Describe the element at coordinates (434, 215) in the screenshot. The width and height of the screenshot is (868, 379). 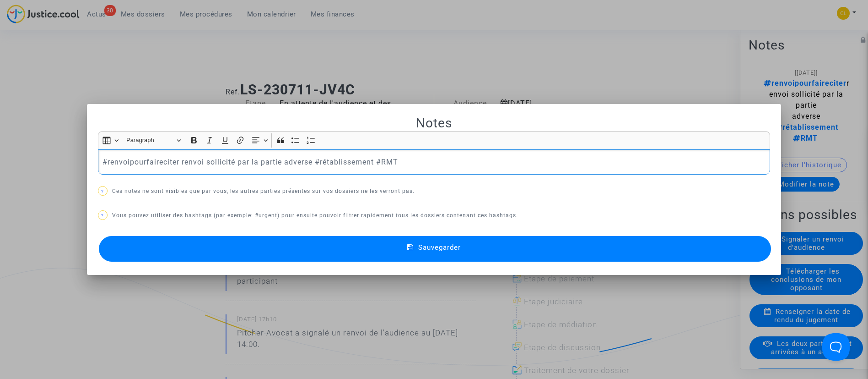
I see `p: Vous pouvez utiliser des hashtags (par exemple: #urgent) pour ensuite pouvoir filtrer rapidement ...` at that location.